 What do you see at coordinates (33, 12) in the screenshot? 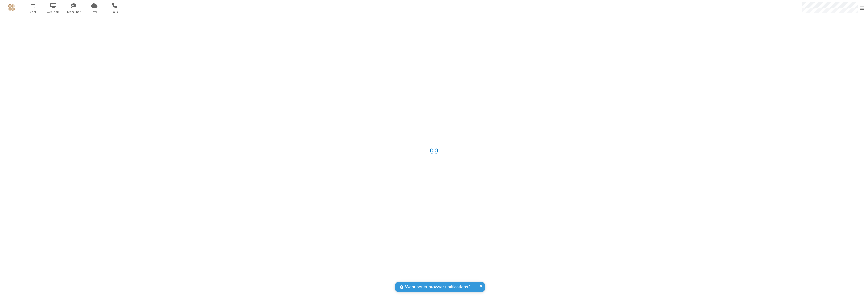
I see `span: Meet` at bounding box center [33, 12].